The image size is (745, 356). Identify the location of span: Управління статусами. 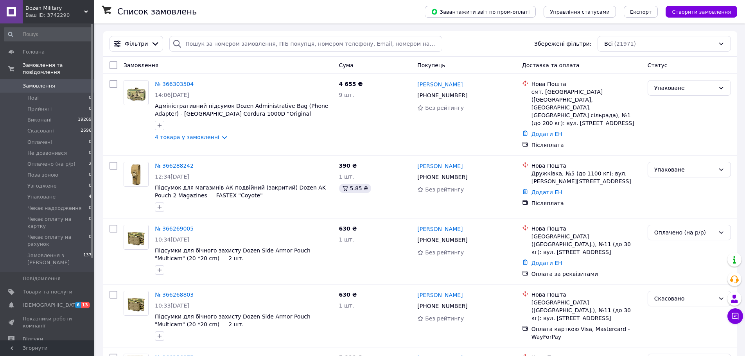
(579, 12).